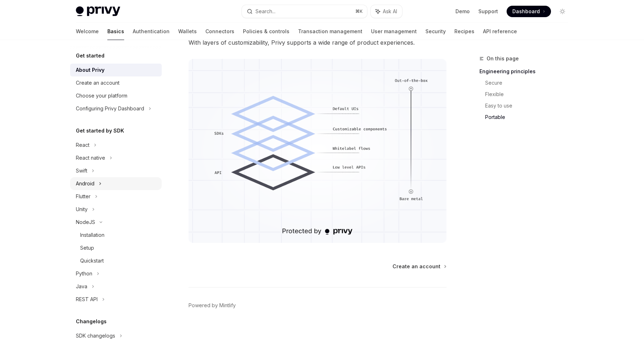 This screenshot has height=349, width=644. Describe the element at coordinates (266, 12) in the screenshot. I see `div: Search...` at that location.